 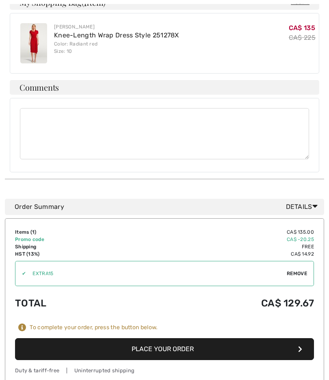 What do you see at coordinates (220, 254) in the screenshot?
I see `td: CA$ 14.92` at bounding box center [220, 254].